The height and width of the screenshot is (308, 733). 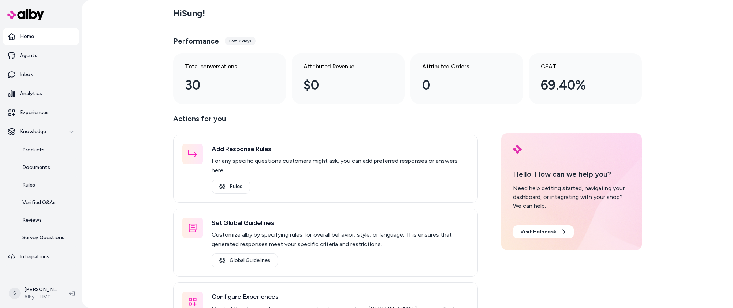 I want to click on p: Rules, so click(x=29, y=185).